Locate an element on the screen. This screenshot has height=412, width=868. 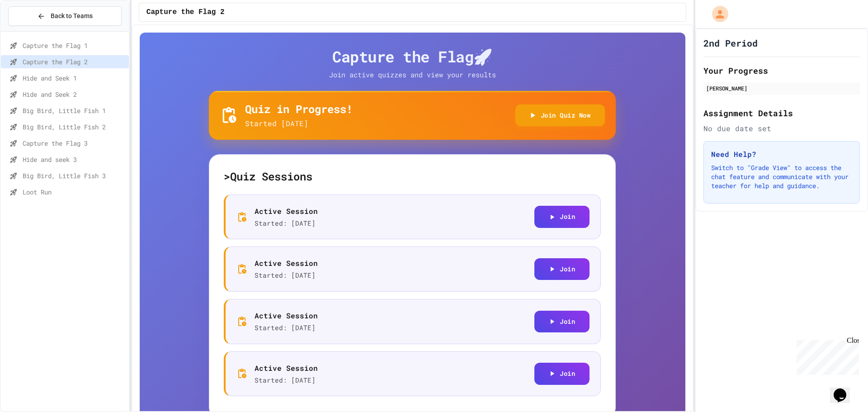
span: Hide and Seek 1 is located at coordinates (74, 77).